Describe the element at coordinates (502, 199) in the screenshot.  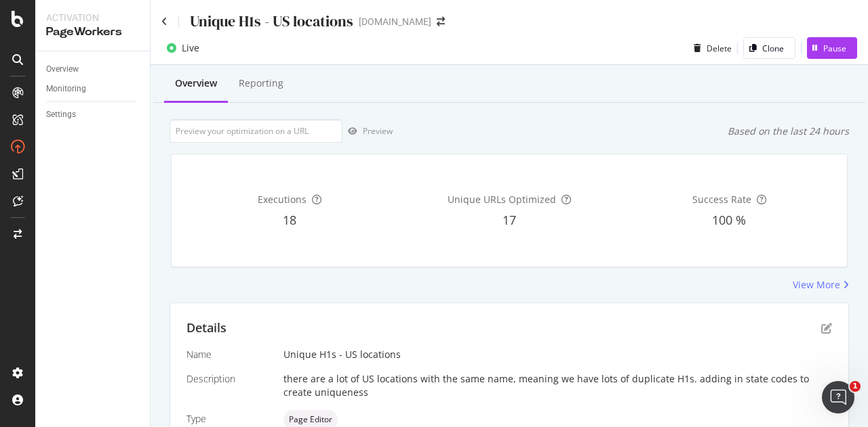
I see `span: Unique URLs Optimized` at that location.